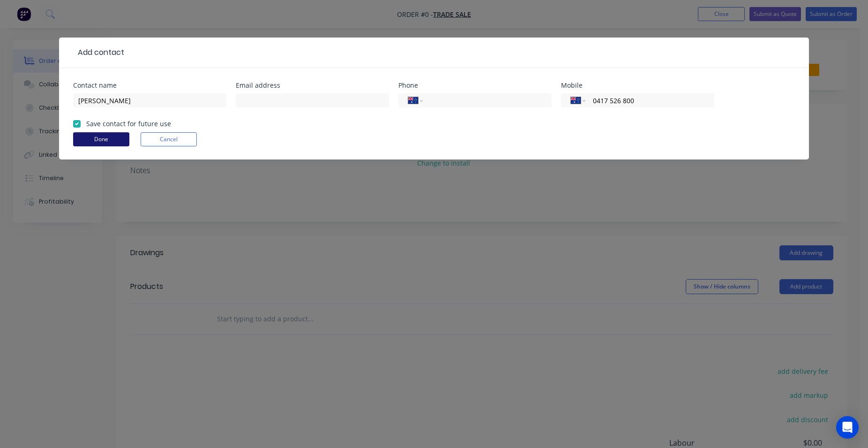  Describe the element at coordinates (129, 123) in the screenshot. I see `label: Save contact for future use` at that location.